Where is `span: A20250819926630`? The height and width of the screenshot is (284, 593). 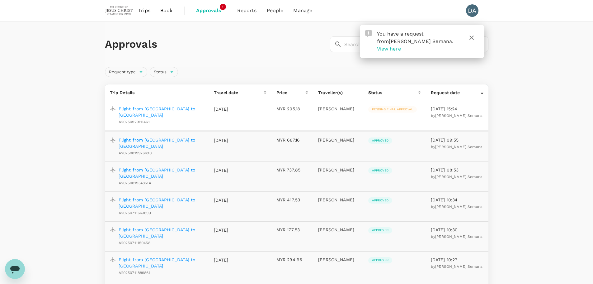 span: A20250819926630 is located at coordinates (135, 153).